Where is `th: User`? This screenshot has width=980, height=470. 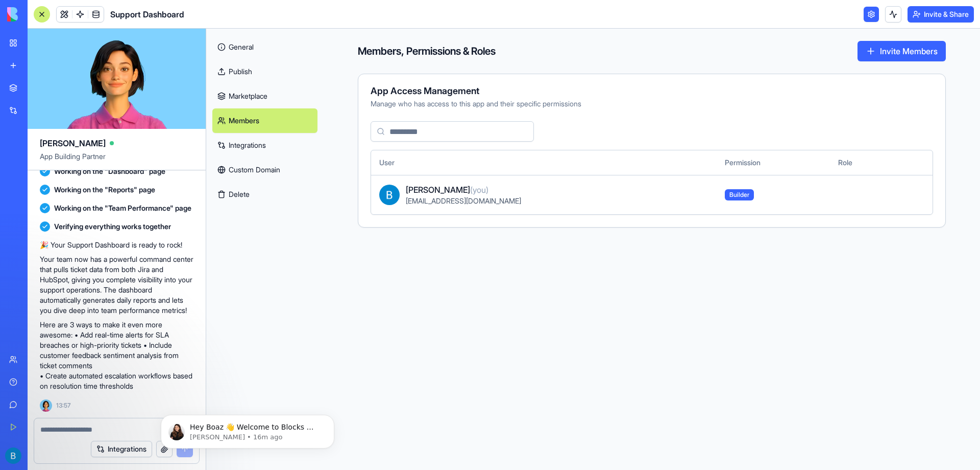 th: User is located at coordinates (544, 162).